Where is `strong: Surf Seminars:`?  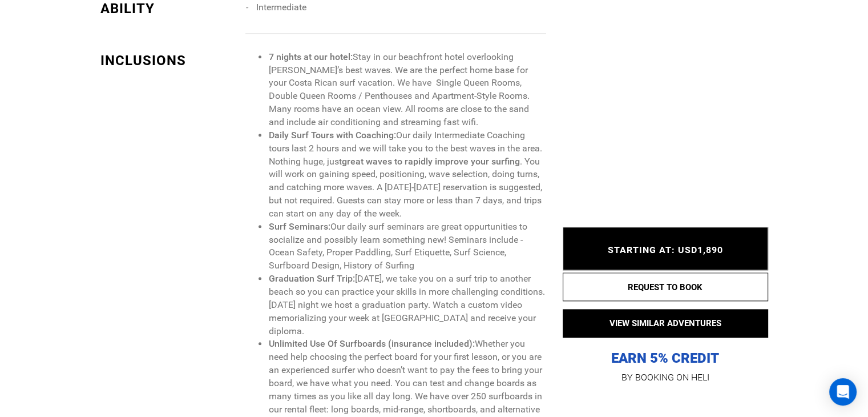
strong: Surf Seminars: is located at coordinates (299, 226).